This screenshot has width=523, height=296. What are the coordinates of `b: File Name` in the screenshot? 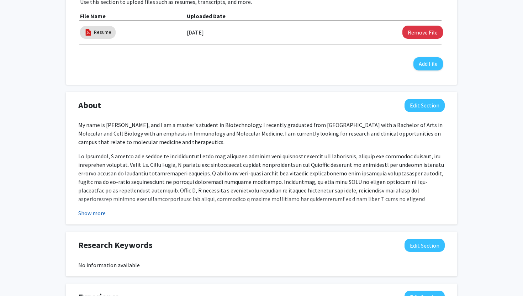 It's located at (93, 16).